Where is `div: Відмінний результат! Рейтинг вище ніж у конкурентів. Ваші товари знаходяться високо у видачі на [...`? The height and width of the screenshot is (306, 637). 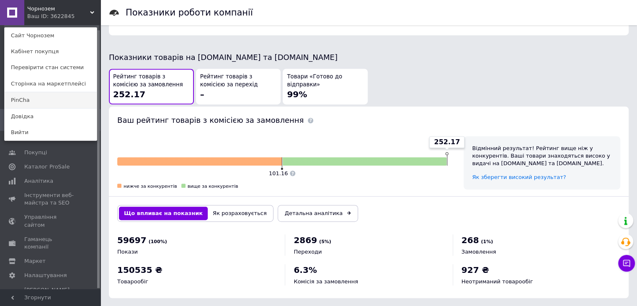 div: Відмінний результат! Рейтинг вище ніж у конкурентів. Ваші товари знаходяться високо у видачі на [... is located at coordinates (542, 156).